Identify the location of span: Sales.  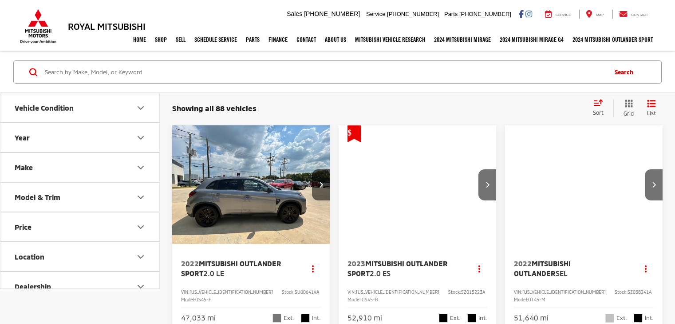
(294, 14).